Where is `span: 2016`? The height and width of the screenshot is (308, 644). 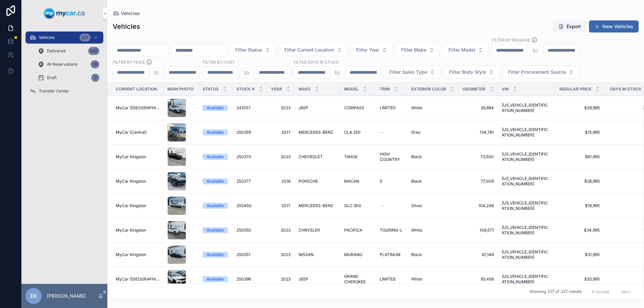 span: 2016 is located at coordinates (281, 181).